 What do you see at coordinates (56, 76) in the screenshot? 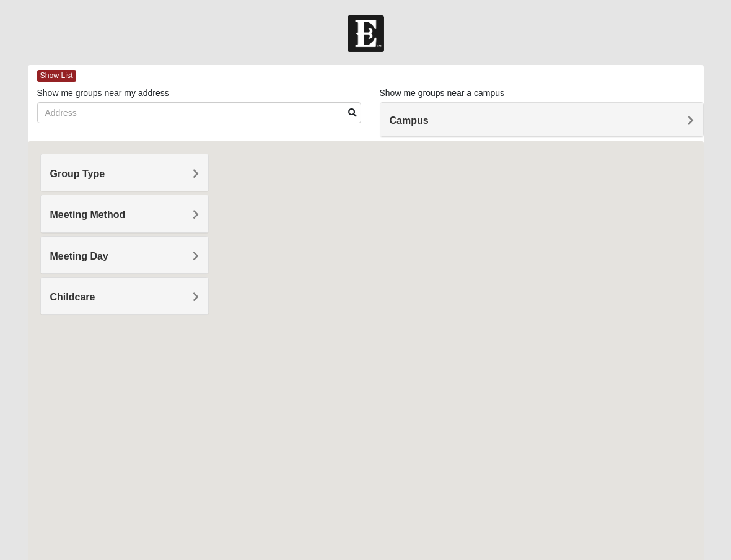
I see `span: Show List` at bounding box center [56, 76].